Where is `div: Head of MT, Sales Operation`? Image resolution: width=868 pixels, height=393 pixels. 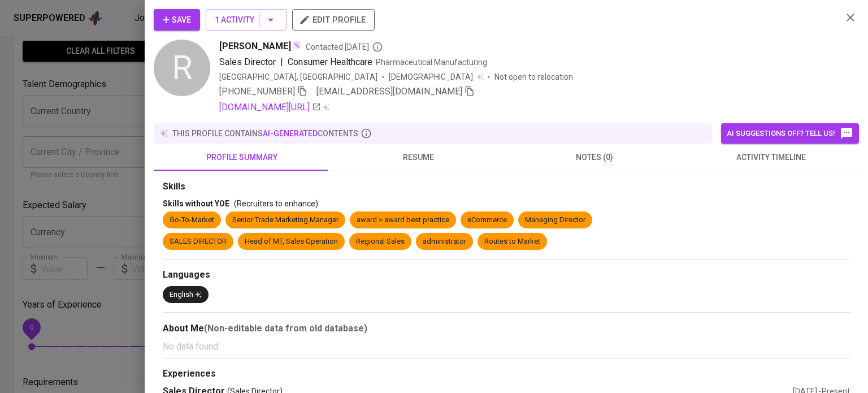
div: Head of MT, Sales Operation is located at coordinates (291, 241).